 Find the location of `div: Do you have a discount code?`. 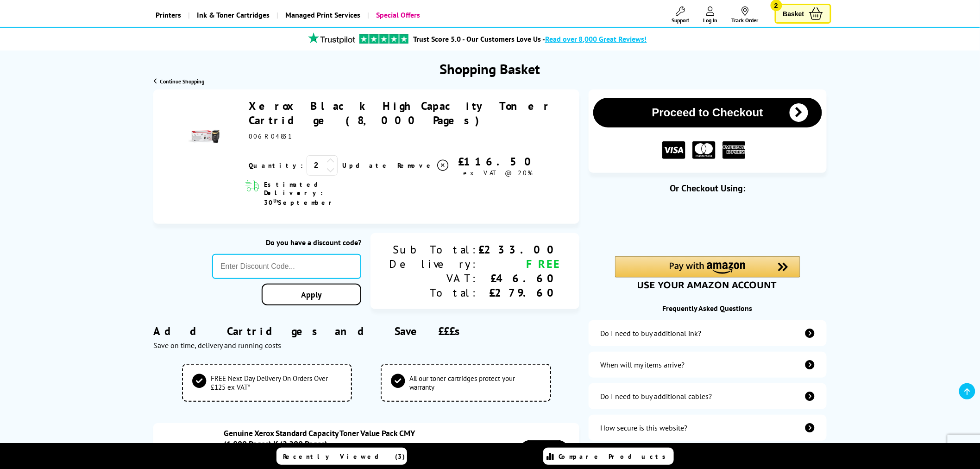

div: Do you have a discount code? is located at coordinates (286, 242).